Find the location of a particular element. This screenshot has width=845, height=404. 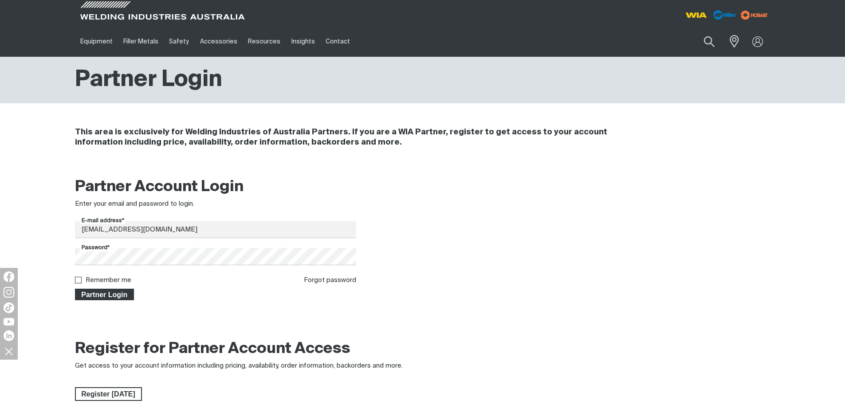

input: Product name or item number... is located at coordinates (703, 41).